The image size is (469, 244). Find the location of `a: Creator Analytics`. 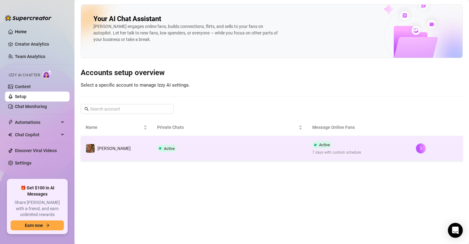

a: Creator Analytics is located at coordinates (40, 44).